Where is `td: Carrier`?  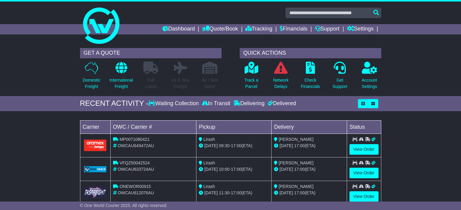 td: Carrier is located at coordinates (95, 127).